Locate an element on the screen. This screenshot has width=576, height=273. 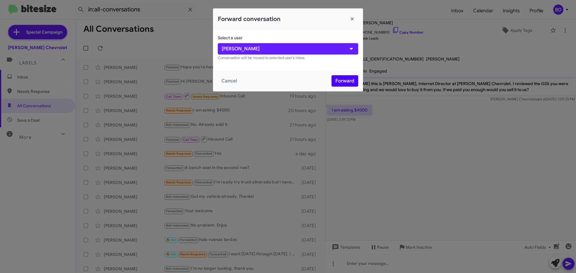
button: Forward is located at coordinates (345, 81).